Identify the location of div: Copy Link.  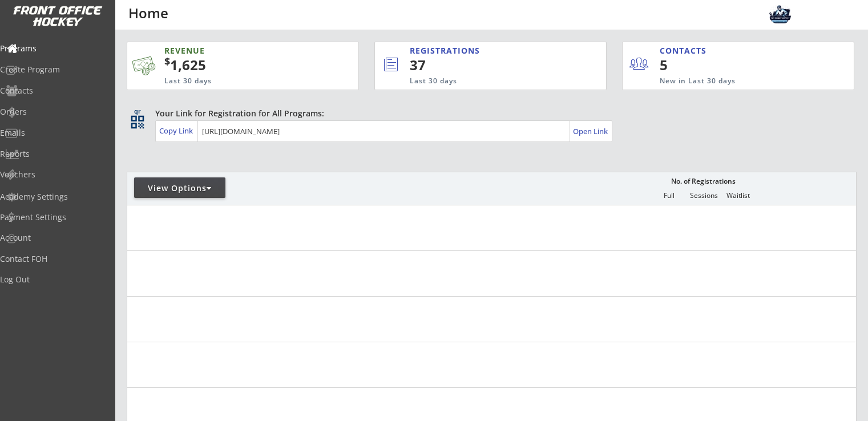
(177, 131).